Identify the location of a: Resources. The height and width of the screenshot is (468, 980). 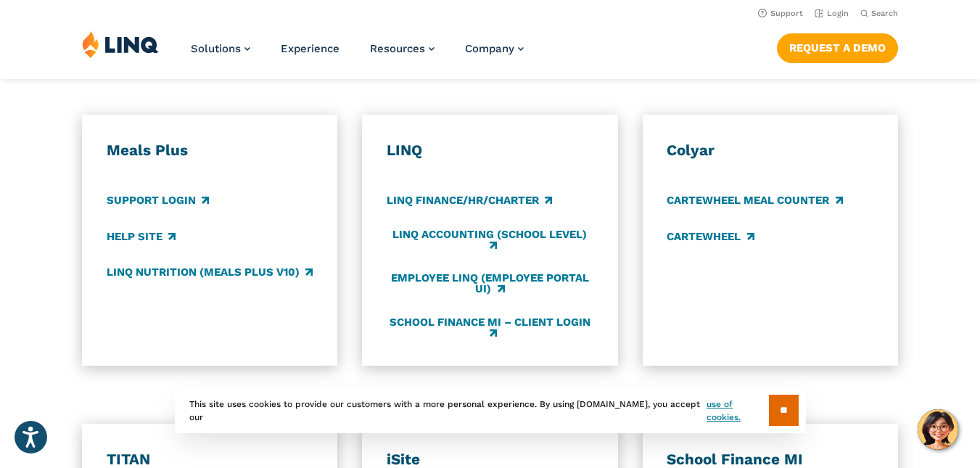
(402, 49).